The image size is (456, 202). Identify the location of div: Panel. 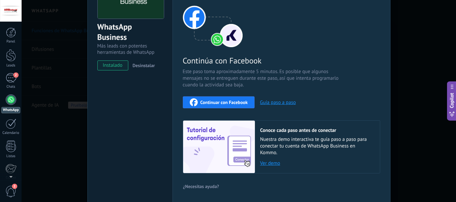
(11, 42).